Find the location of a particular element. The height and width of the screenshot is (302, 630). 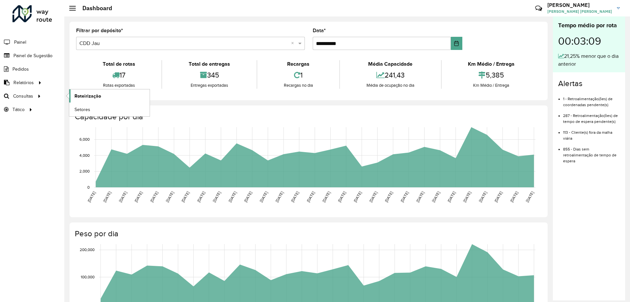

div: Média de ocupação no dia is located at coordinates (390, 85).